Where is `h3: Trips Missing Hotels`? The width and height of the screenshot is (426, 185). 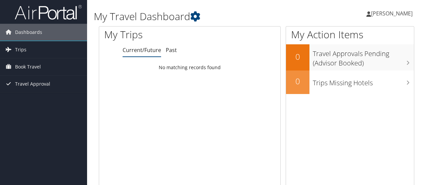 h3: Trips Missing Hotels is located at coordinates (364, 81).